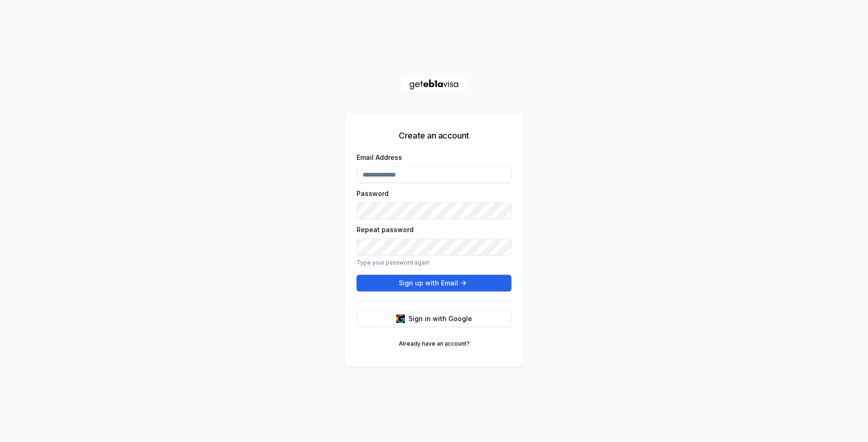 The width and height of the screenshot is (868, 442). What do you see at coordinates (434, 265) in the screenshot?
I see `p: Type your password again` at bounding box center [434, 265].